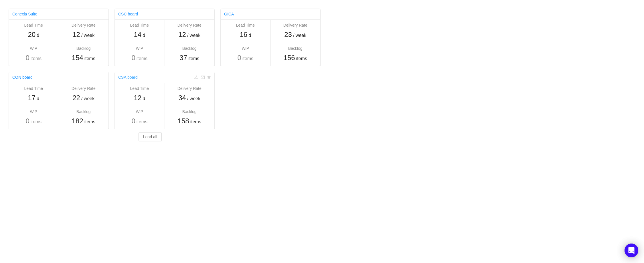 This screenshot has height=263, width=644. I want to click on span: 154, so click(78, 58).